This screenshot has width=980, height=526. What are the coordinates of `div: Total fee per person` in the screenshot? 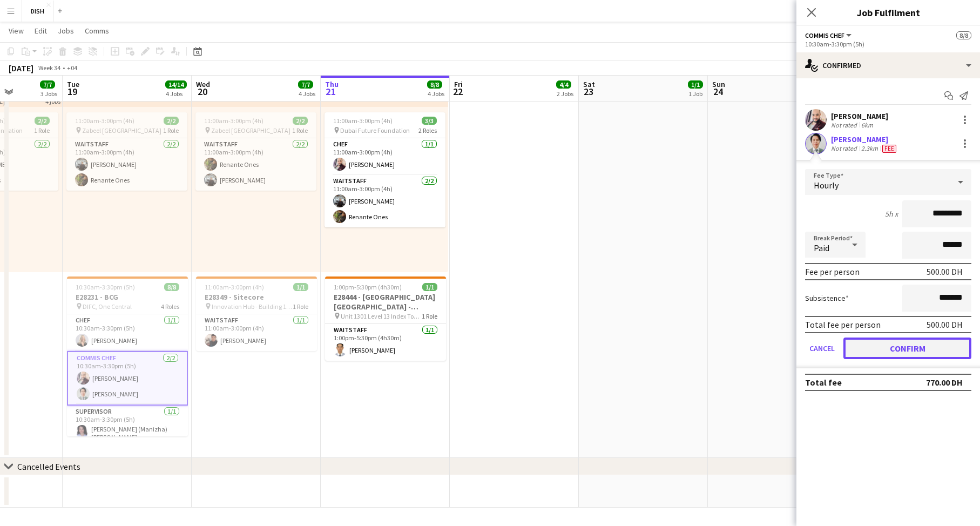 It's located at (843, 324).